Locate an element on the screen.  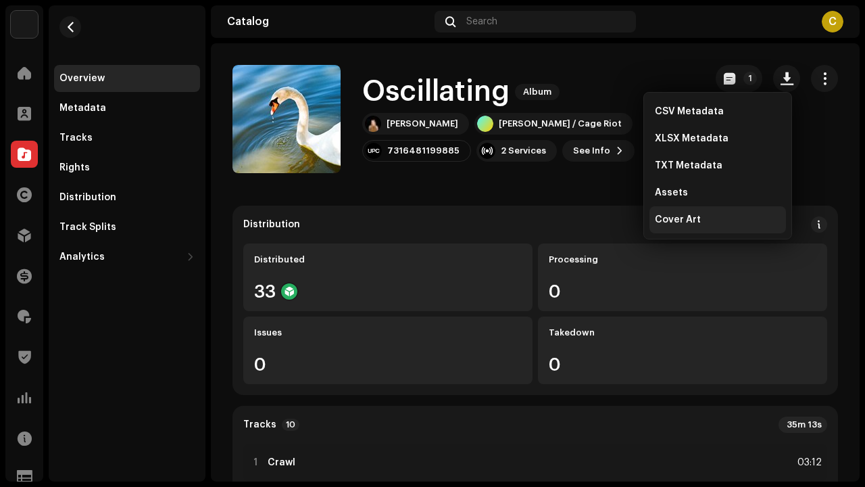
div: Tracks is located at coordinates (76, 138).